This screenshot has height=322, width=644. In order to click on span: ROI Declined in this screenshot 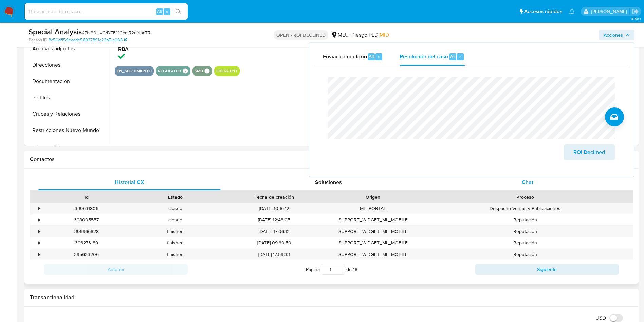, I will do `click(589, 152)`.